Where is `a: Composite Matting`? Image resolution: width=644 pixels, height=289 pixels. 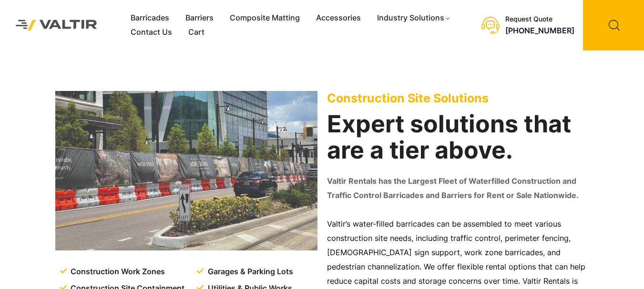
a: Composite Matting is located at coordinates (265, 18).